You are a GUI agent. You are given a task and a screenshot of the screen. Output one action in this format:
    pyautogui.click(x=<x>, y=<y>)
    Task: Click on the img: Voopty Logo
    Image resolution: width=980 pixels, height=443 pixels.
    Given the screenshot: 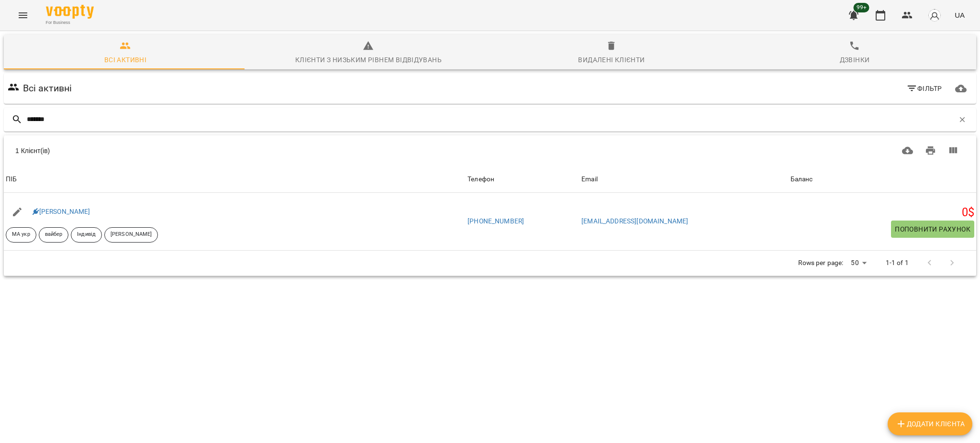 What is the action you would take?
    pyautogui.click(x=69, y=12)
    